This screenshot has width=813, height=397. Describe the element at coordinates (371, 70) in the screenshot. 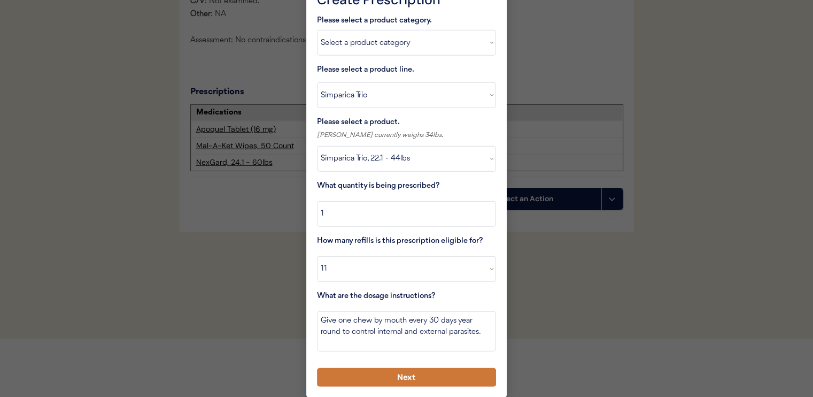

I see `div: Please select a product line.` at that location.